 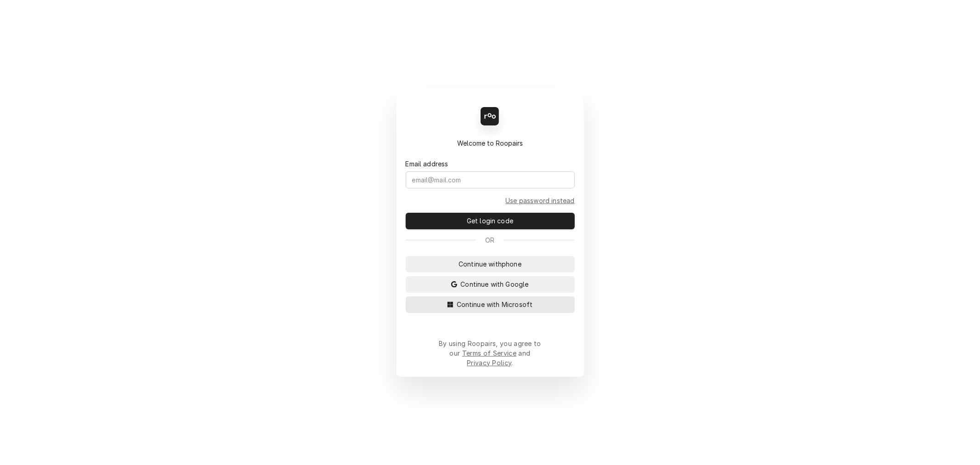 I want to click on button: Continue with Google, so click(x=490, y=284).